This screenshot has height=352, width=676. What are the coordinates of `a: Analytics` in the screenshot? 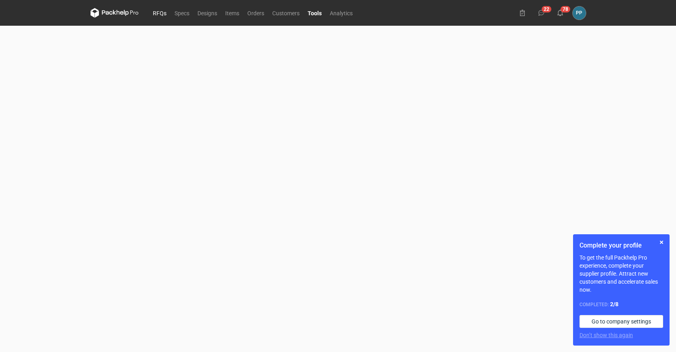 It's located at (341, 13).